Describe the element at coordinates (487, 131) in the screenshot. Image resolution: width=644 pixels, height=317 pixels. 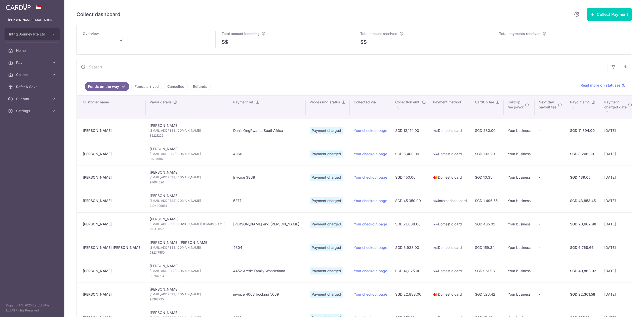
I see `td: SGD 280.00` at that location.